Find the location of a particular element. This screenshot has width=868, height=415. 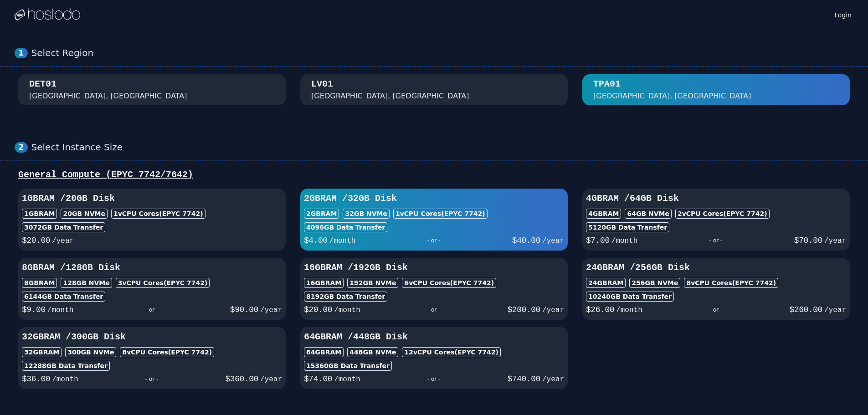

span: $ 40.00 is located at coordinates (526, 241).